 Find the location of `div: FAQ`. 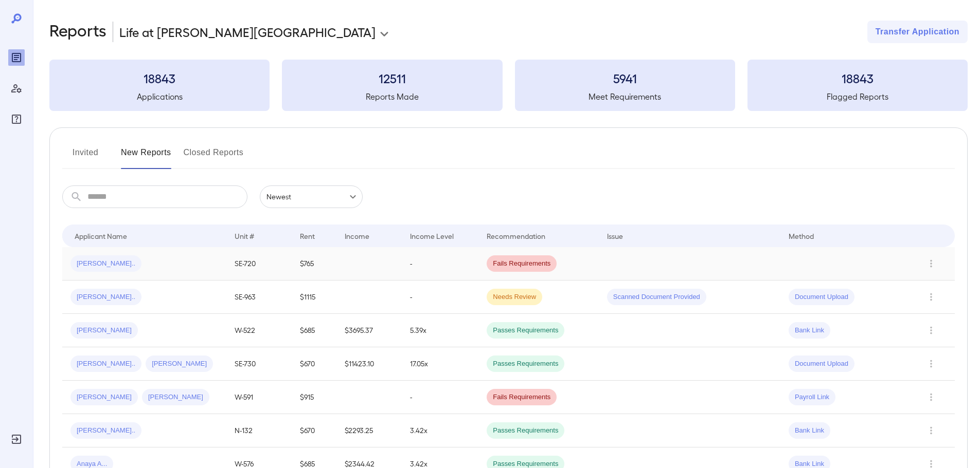

div: FAQ is located at coordinates (17, 119).